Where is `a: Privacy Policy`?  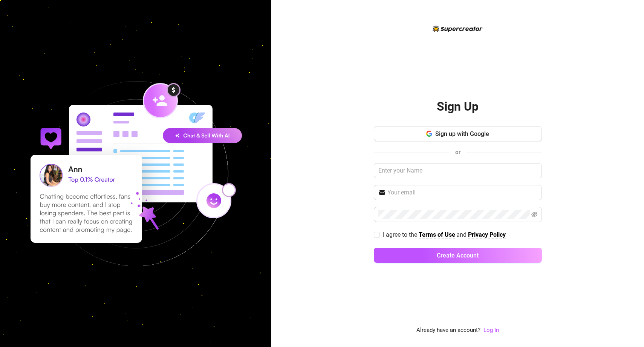 a: Privacy Policy is located at coordinates (487, 235).